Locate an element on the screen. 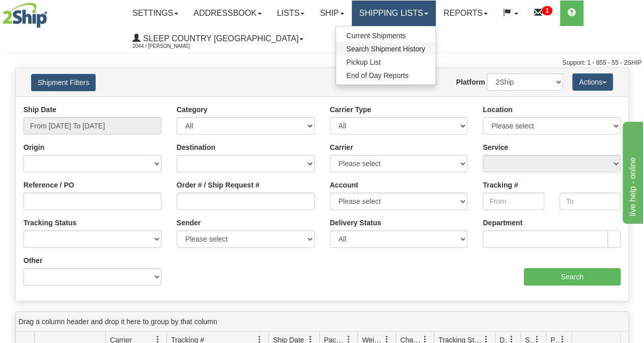  label: Department is located at coordinates (502, 223).